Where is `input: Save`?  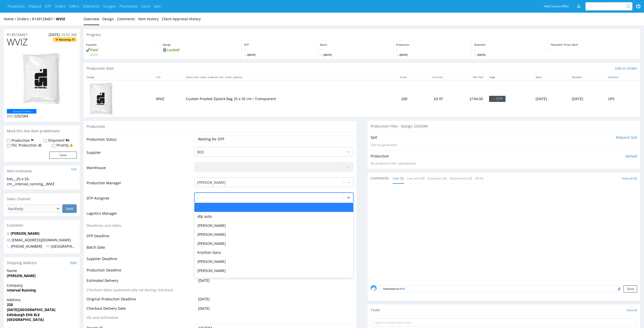
input: Save is located at coordinates (69, 208).